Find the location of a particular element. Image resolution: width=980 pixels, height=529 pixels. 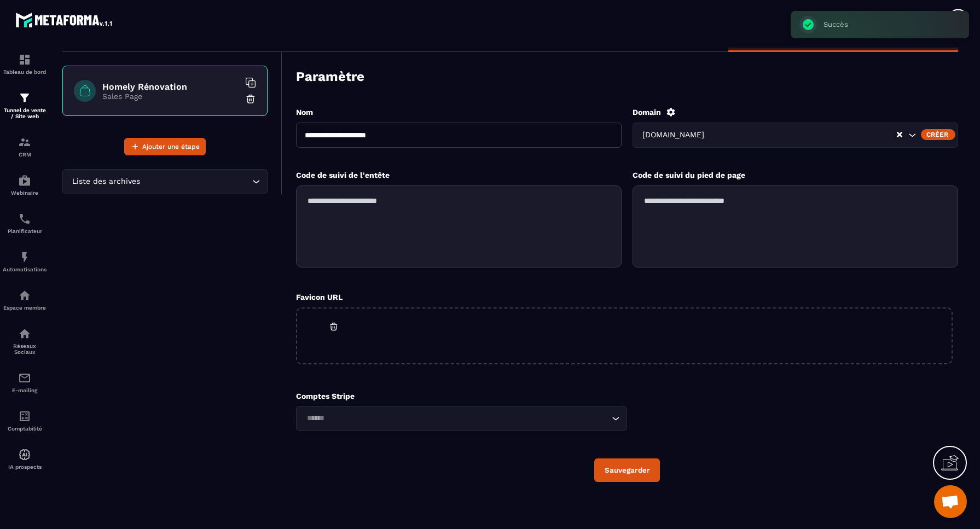

a: formationformationCRM is located at coordinates (25, 147).